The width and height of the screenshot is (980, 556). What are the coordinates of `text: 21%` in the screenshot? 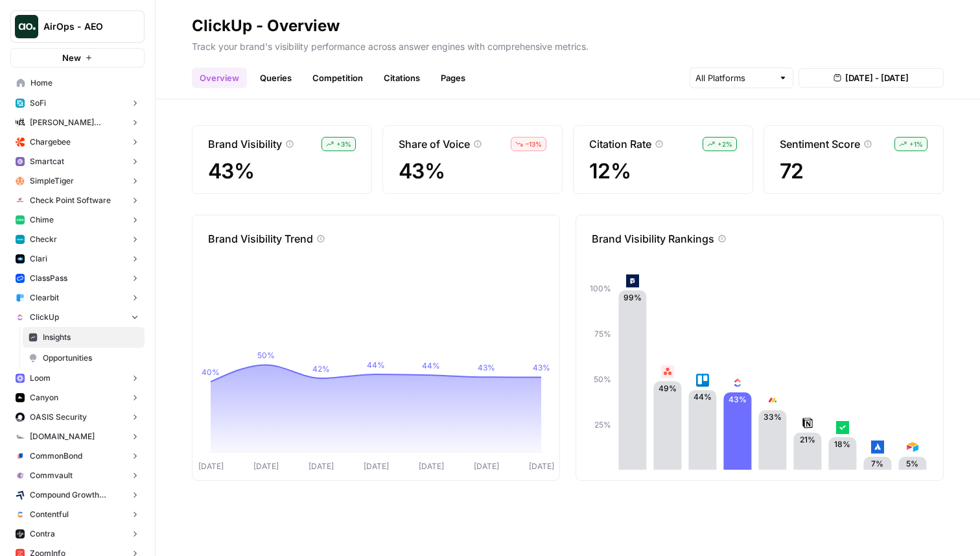 It's located at (808, 439).